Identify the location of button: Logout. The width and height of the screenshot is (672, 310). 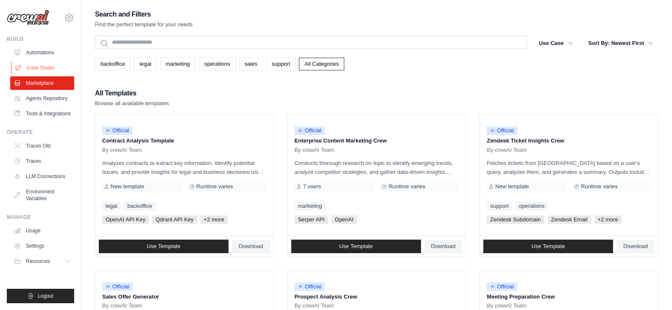
(40, 296).